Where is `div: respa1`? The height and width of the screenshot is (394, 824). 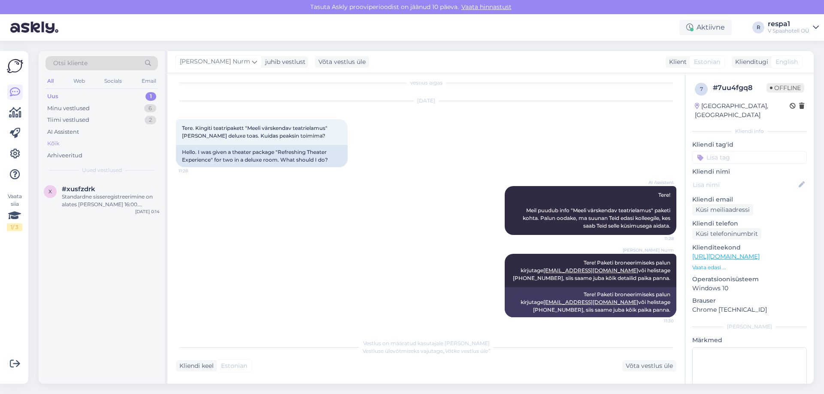 div: respa1 is located at coordinates (788, 24).